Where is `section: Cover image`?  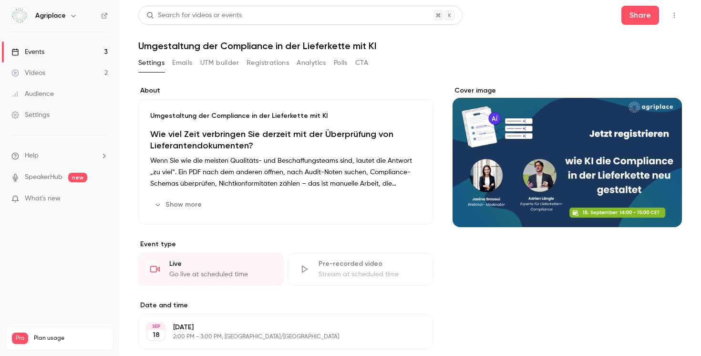
section: Cover image is located at coordinates (567, 157).